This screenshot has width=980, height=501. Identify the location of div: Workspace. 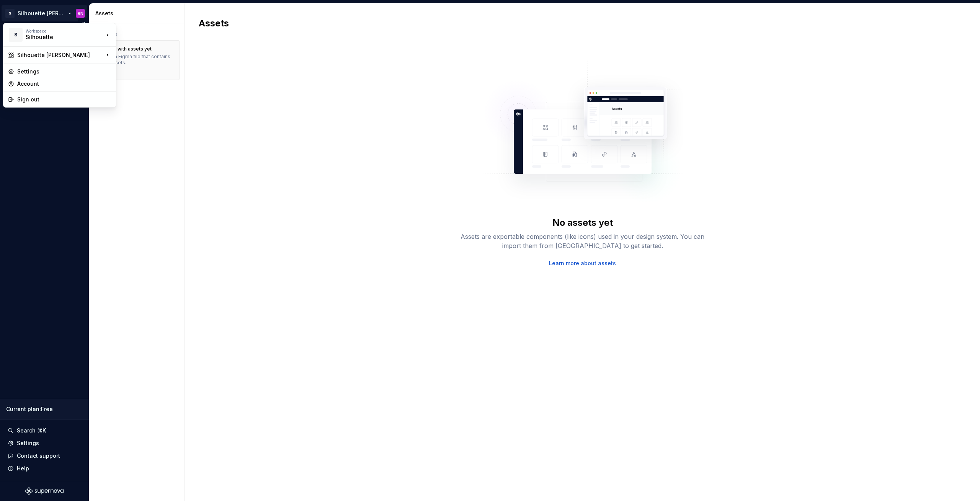
(64, 31).